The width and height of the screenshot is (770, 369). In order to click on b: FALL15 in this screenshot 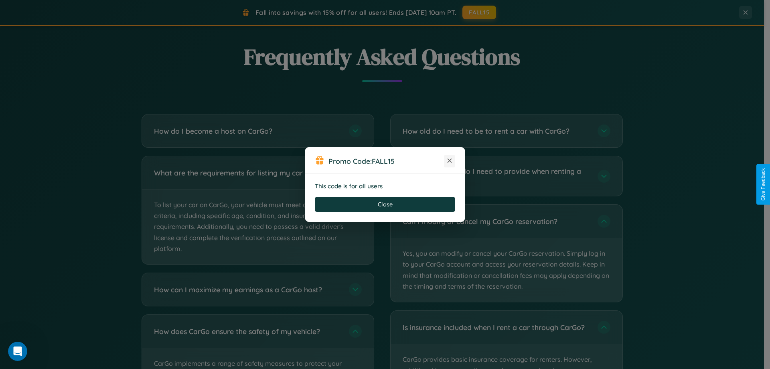, I will do `click(383, 161)`.